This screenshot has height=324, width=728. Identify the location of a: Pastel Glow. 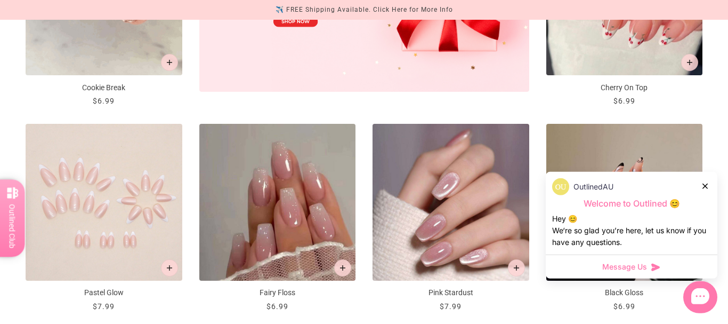
(104, 218).